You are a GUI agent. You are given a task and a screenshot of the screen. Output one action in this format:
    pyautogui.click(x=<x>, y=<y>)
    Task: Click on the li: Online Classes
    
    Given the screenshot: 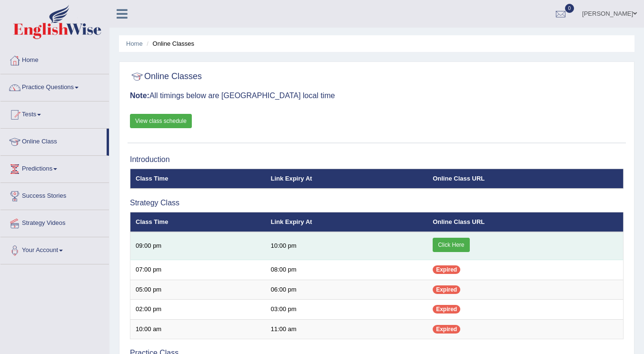 What is the action you would take?
    pyautogui.click(x=169, y=44)
    